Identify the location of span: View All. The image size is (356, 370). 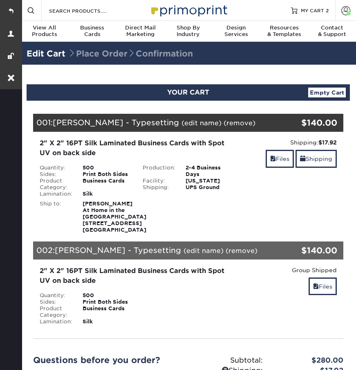
(44, 28).